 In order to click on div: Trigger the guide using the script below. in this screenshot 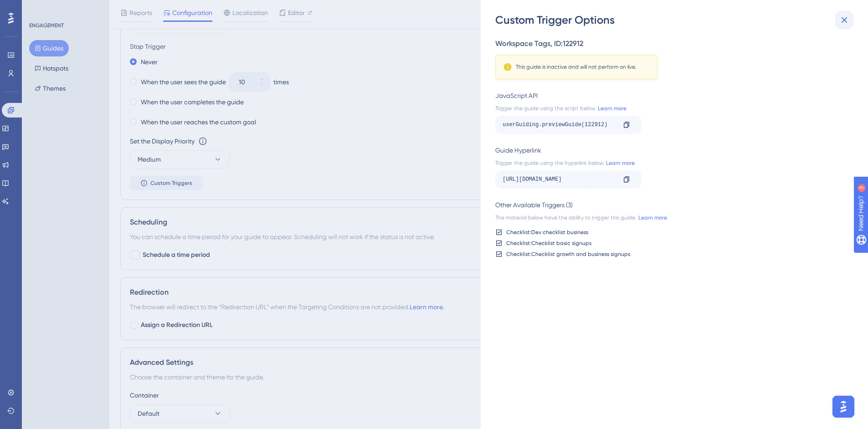, I will do `click(671, 109)`.